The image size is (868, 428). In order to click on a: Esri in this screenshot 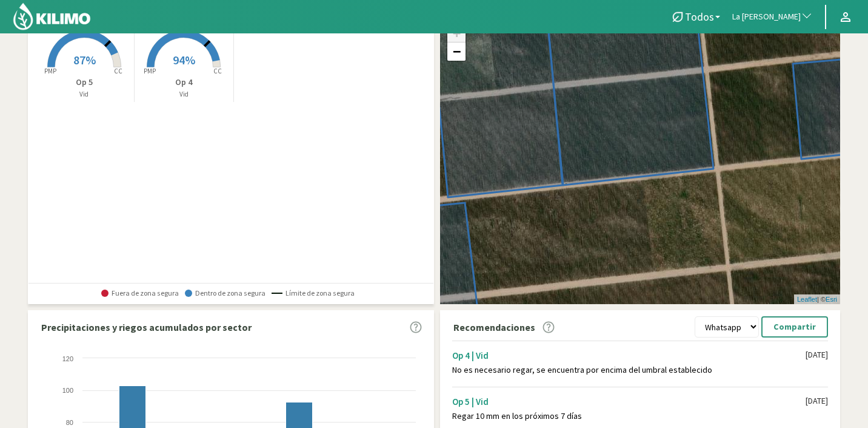, I will do `click(831, 299)`.